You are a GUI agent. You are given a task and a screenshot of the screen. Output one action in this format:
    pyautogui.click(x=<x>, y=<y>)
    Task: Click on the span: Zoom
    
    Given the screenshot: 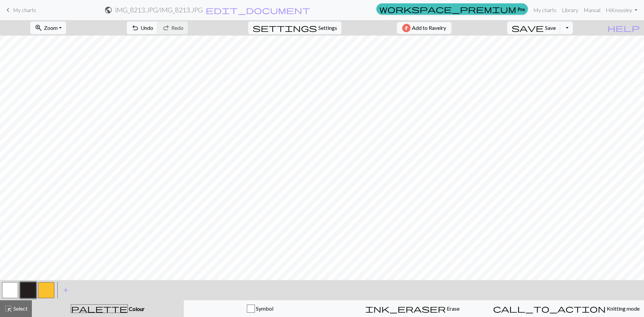 What is the action you would take?
    pyautogui.click(x=50, y=28)
    